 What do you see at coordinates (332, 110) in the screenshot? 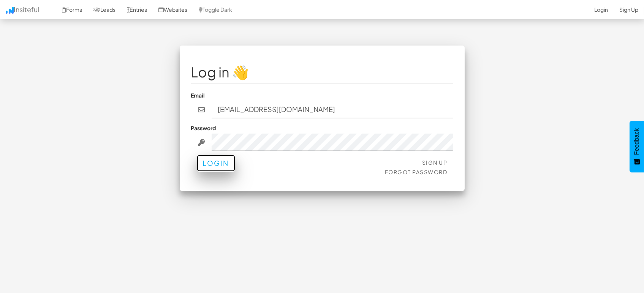
I see `input: john@doe.com` at bounding box center [332, 110].